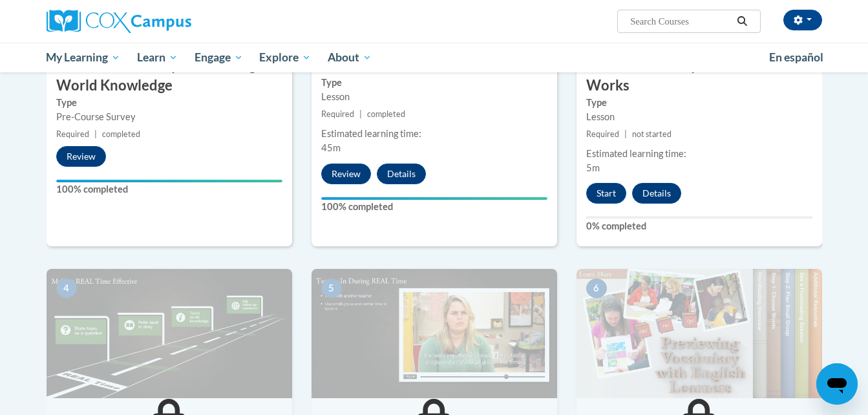 The height and width of the screenshot is (415, 868). What do you see at coordinates (169, 75) in the screenshot?
I see `h3: Pre-Course Survey for Building World Knowledge` at bounding box center [169, 75].